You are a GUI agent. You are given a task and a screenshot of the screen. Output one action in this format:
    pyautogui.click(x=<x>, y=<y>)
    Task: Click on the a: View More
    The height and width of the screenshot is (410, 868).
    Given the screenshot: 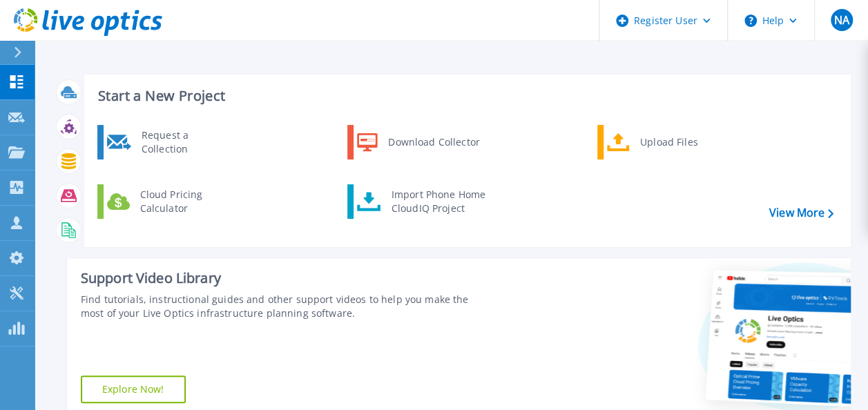 What is the action you would take?
    pyautogui.click(x=801, y=213)
    